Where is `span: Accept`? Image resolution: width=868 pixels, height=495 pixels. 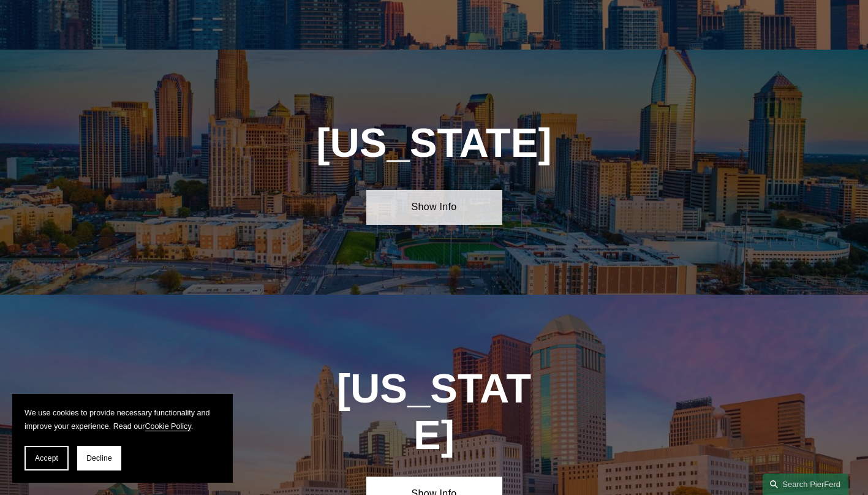 span: Accept is located at coordinates (47, 459).